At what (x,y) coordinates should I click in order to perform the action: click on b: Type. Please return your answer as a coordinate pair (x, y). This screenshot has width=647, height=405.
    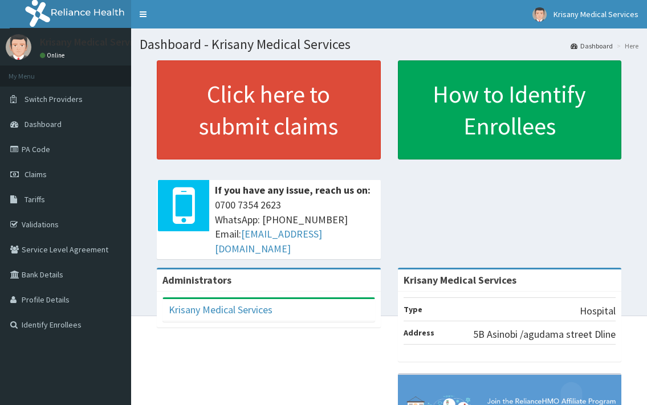
    Looking at the image, I should click on (413, 309).